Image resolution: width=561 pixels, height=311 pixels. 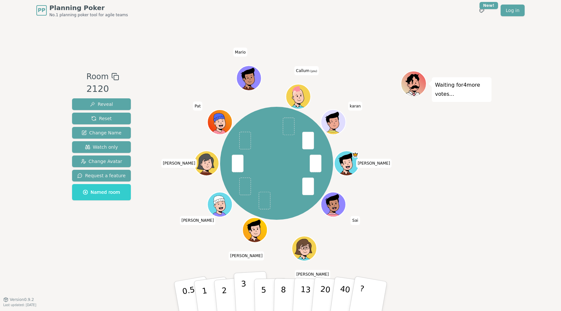 I want to click on button: Named room, so click(x=101, y=192).